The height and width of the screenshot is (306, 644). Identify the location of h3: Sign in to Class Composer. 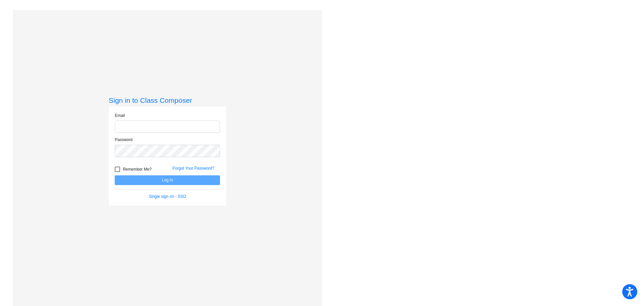
(167, 100).